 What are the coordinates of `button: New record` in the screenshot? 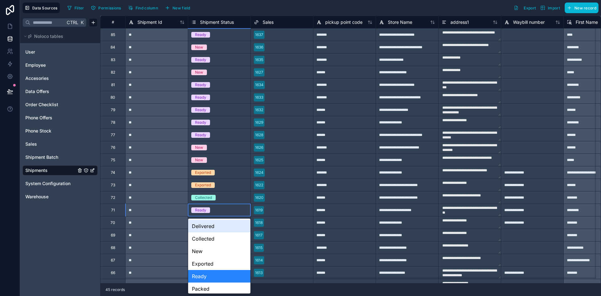 It's located at (581, 8).